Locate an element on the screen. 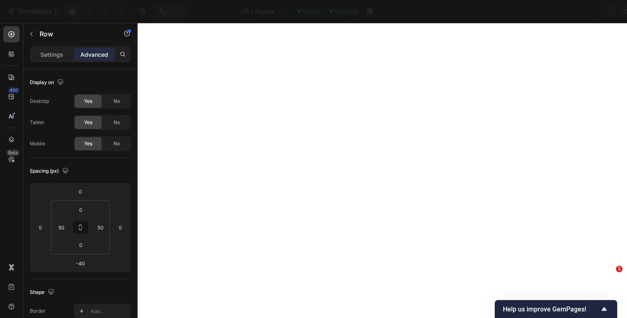 The height and width of the screenshot is (318, 627). div: Add... is located at coordinates (110, 312).